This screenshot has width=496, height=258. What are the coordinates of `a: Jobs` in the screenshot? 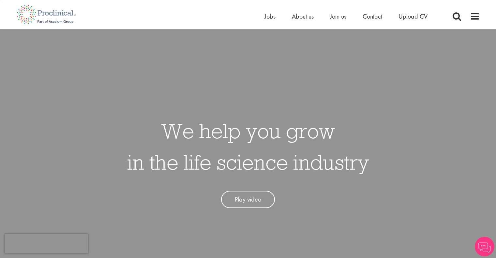 It's located at (270, 16).